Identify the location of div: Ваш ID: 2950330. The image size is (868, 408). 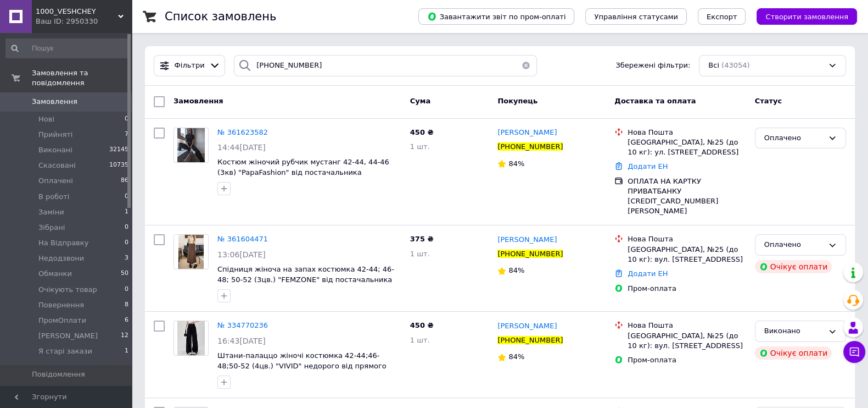
(84, 21).